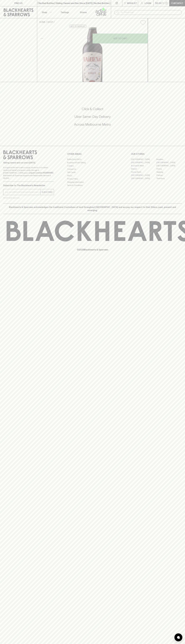 Image resolution: width=185 pixels, height=644 pixels. I want to click on p: 0, so click(166, 3).